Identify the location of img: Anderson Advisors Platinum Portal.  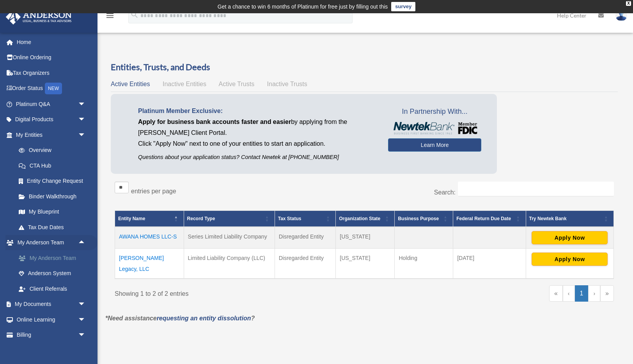
(39, 17).